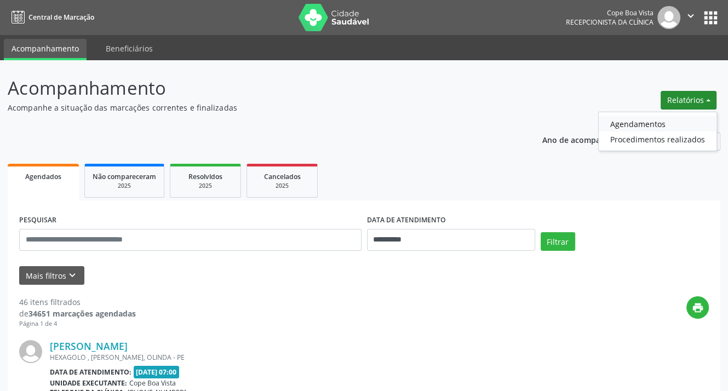  I want to click on a: Acompanhamento, so click(45, 49).